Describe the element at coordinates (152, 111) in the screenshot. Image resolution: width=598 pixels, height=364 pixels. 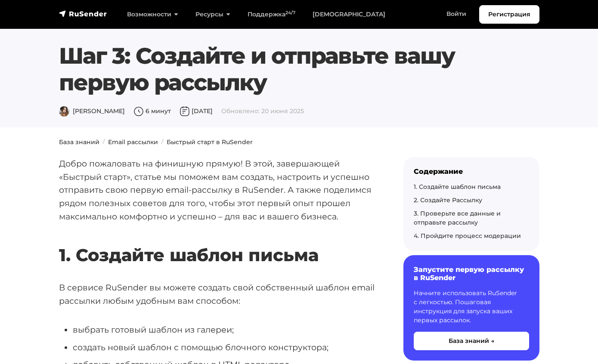
I see `span: 6 минут` at that location.